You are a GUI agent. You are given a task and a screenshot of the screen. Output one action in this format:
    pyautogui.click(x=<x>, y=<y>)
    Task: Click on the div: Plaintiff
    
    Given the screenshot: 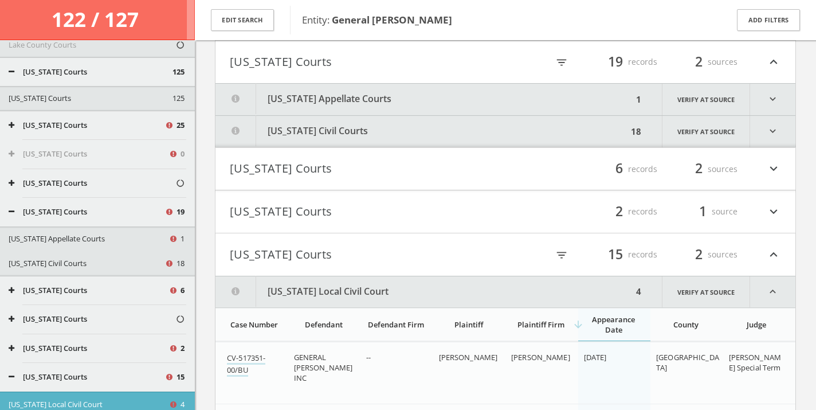 What is the action you would take?
    pyautogui.click(x=469, y=324)
    